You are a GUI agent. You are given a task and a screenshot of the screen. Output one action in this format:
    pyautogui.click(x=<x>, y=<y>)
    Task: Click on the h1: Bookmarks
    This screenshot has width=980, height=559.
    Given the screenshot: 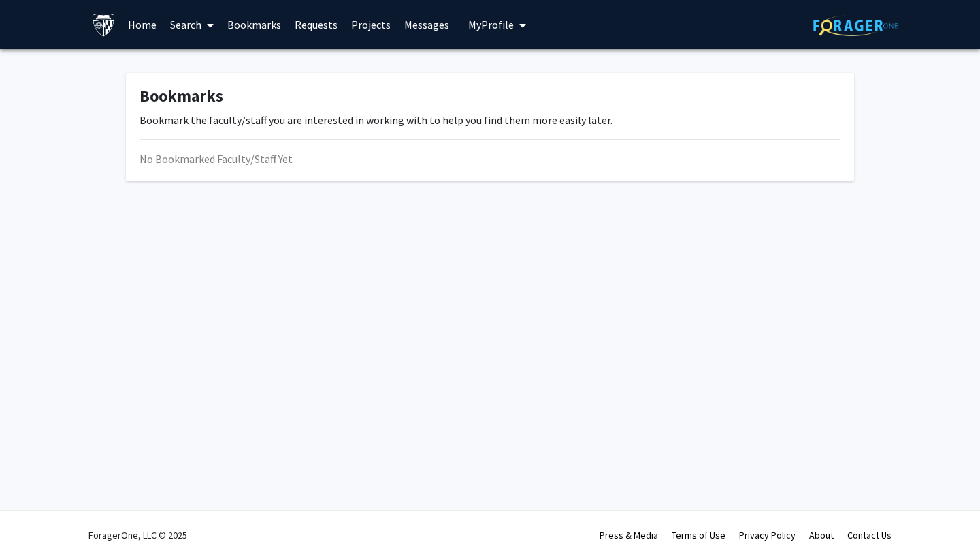 What is the action you would take?
    pyautogui.click(x=490, y=96)
    